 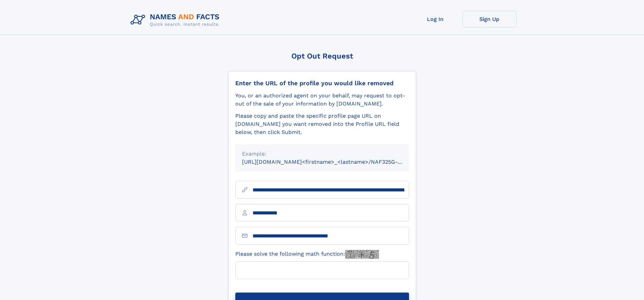 I want to click on div: Opt Out Request, so click(x=322, y=56).